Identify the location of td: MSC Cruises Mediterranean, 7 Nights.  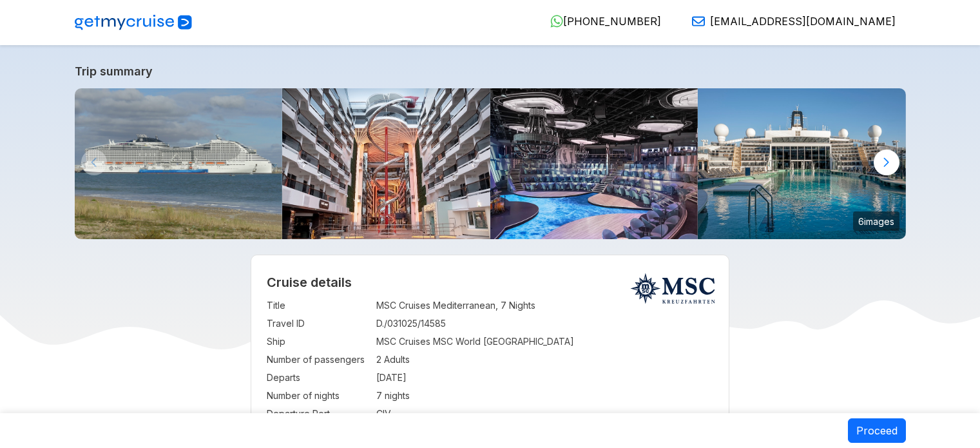
(544, 306).